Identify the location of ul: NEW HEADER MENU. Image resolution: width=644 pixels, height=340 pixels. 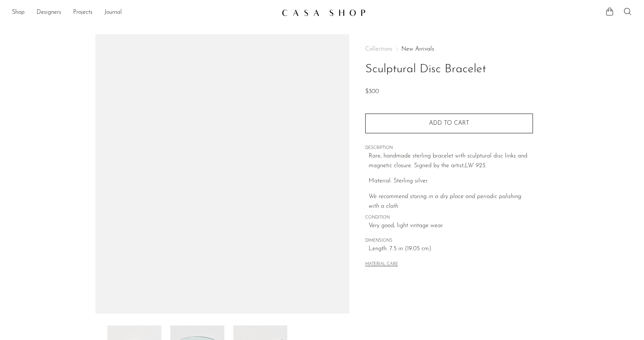
(144, 13).